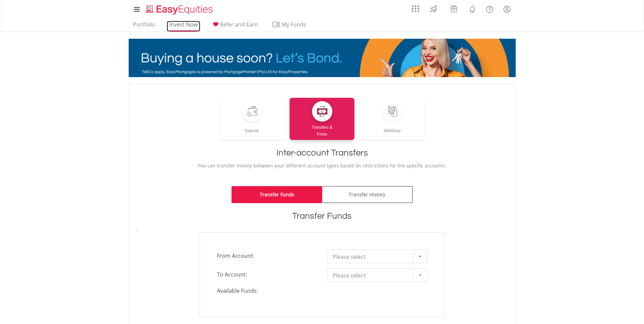 The height and width of the screenshot is (324, 644). What do you see at coordinates (322, 129) in the screenshot?
I see `div: Transfers & Forex` at bounding box center [322, 129].